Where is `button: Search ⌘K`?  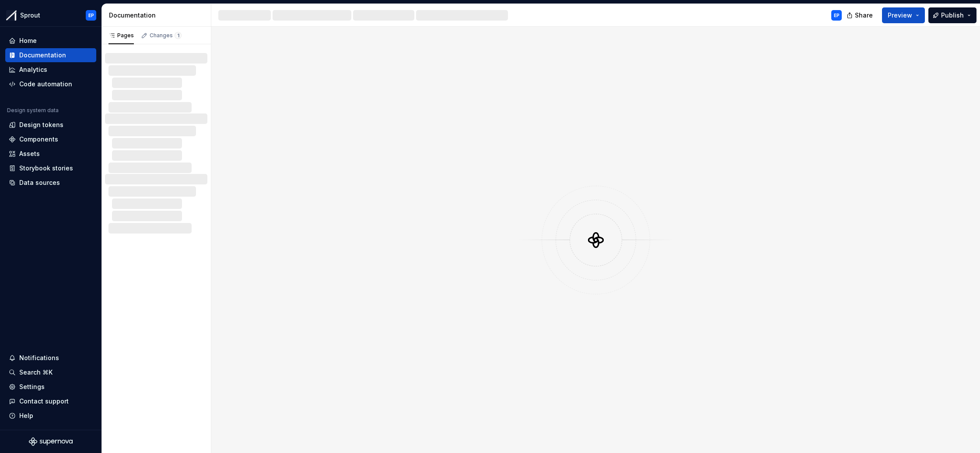
button: Search ⌘K is located at coordinates (51, 372).